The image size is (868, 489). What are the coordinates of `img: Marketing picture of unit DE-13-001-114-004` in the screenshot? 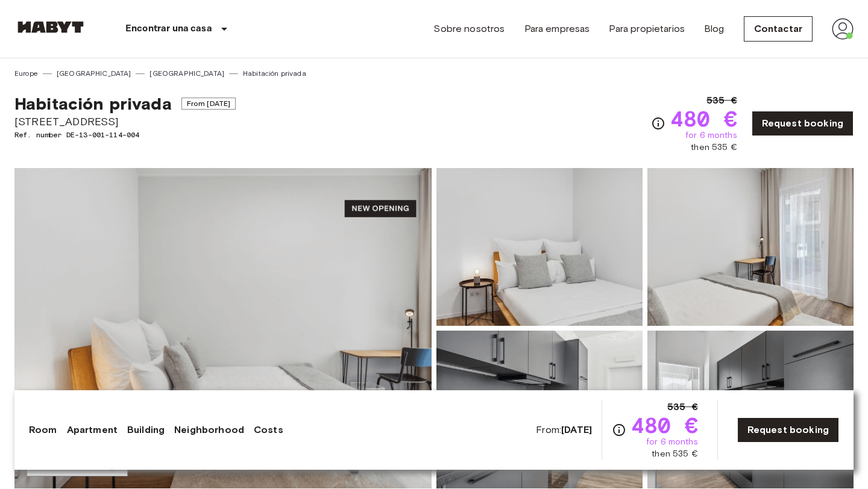 It's located at (223, 328).